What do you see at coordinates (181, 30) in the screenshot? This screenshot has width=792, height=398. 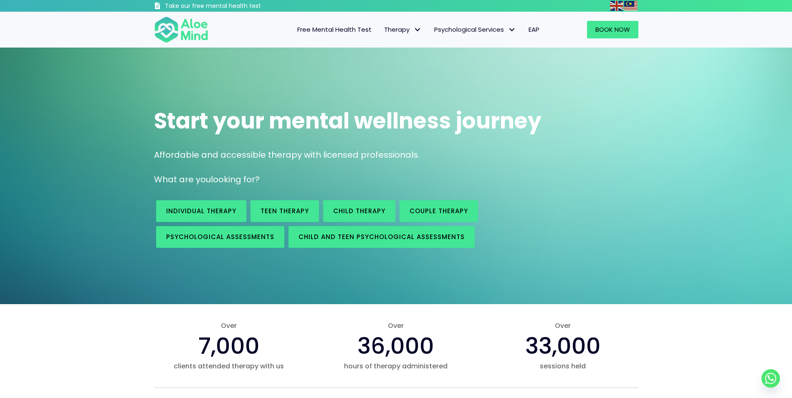 I see `img: Aloe mind Logo` at bounding box center [181, 30].